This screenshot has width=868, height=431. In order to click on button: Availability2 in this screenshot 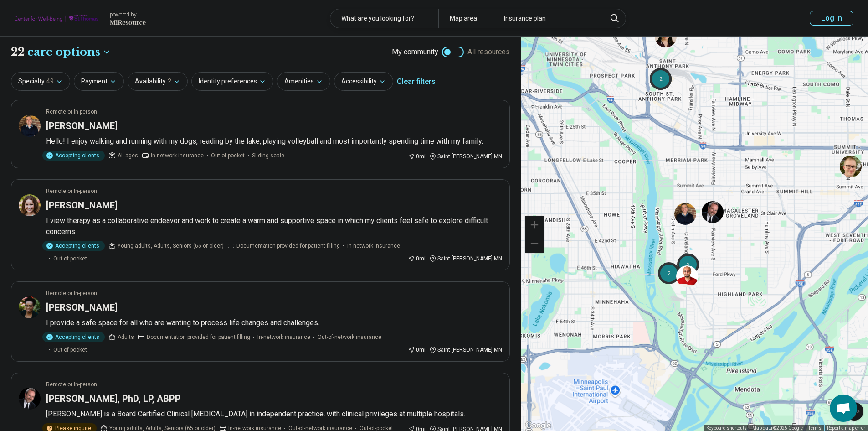, I will do `click(158, 81)`.